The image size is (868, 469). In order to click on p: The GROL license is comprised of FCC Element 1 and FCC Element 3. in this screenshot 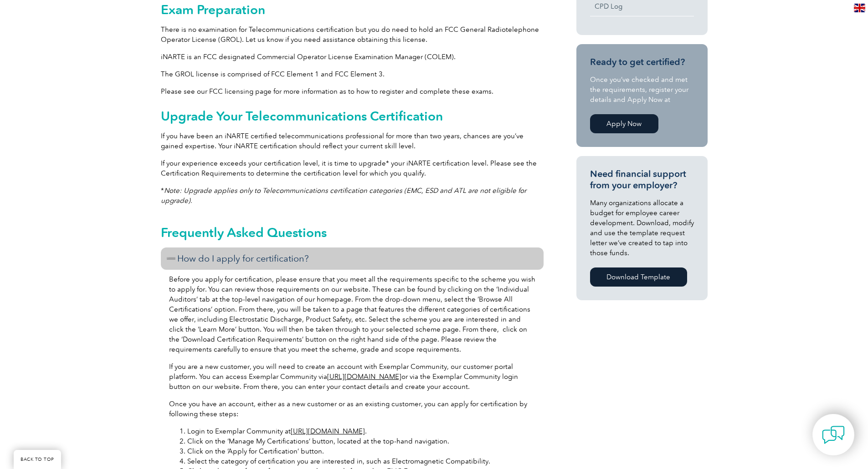, I will do `click(353, 75)`.